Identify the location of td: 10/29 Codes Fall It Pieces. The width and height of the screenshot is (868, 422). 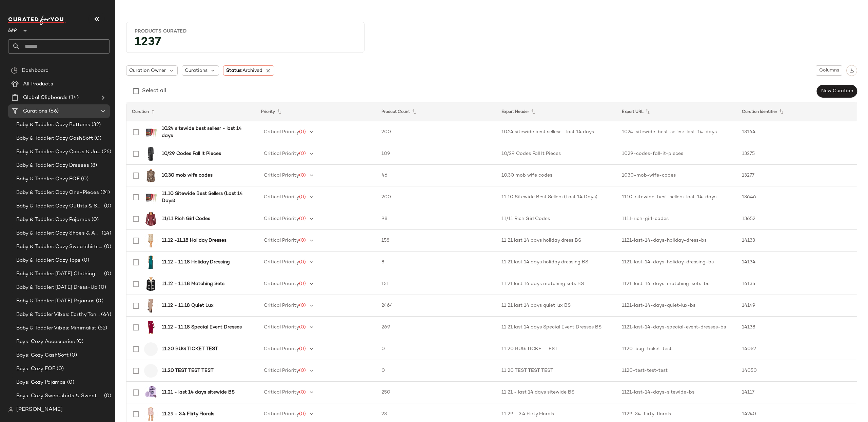
(556, 154).